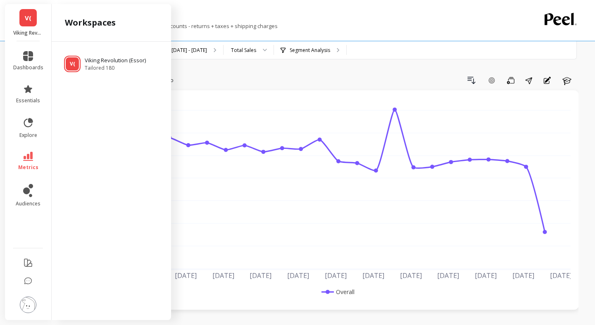 The image size is (595, 325). Describe the element at coordinates (243, 50) in the screenshot. I see `div: Total Sales` at that location.